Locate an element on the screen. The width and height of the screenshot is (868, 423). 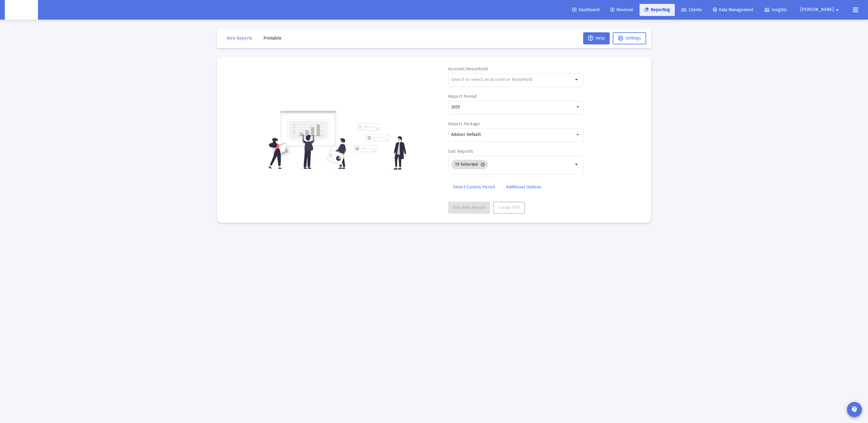
label: Report Package is located at coordinates (464, 123).